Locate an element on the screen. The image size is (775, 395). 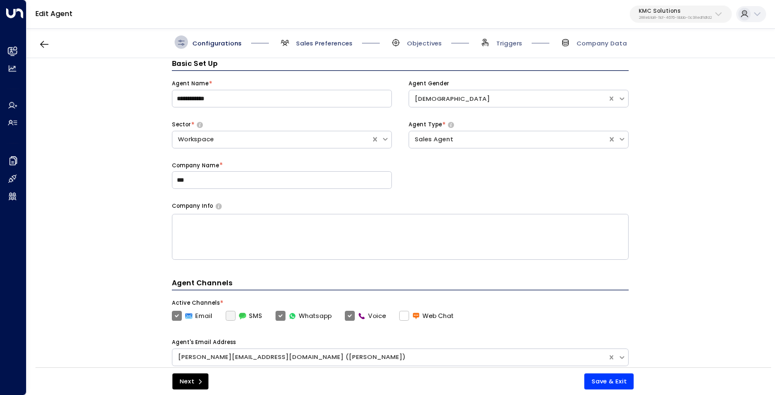
span: Sales Preferences is located at coordinates (324, 43).